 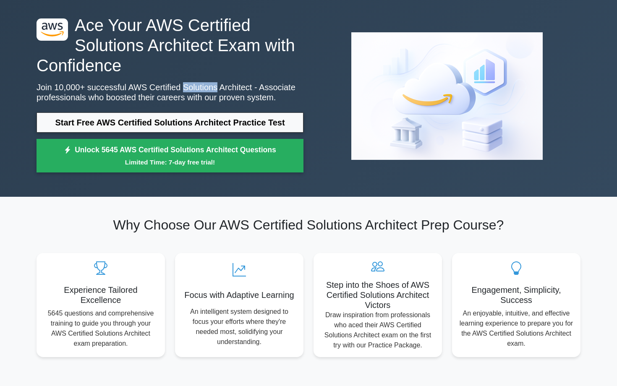 I want to click on p: An intelligent system designed to focus your efforts where they're needed most, solidifying your ..., so click(x=239, y=327).